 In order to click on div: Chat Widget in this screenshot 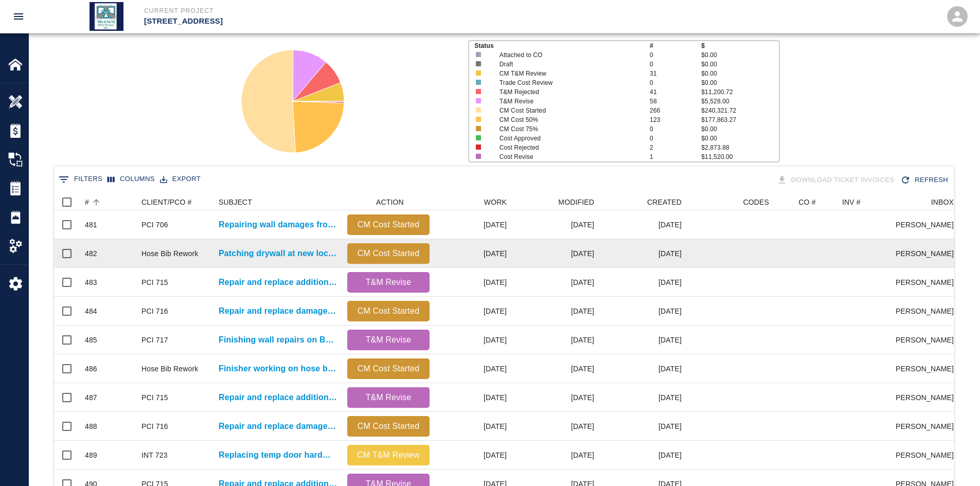, I will do `click(954, 461)`.